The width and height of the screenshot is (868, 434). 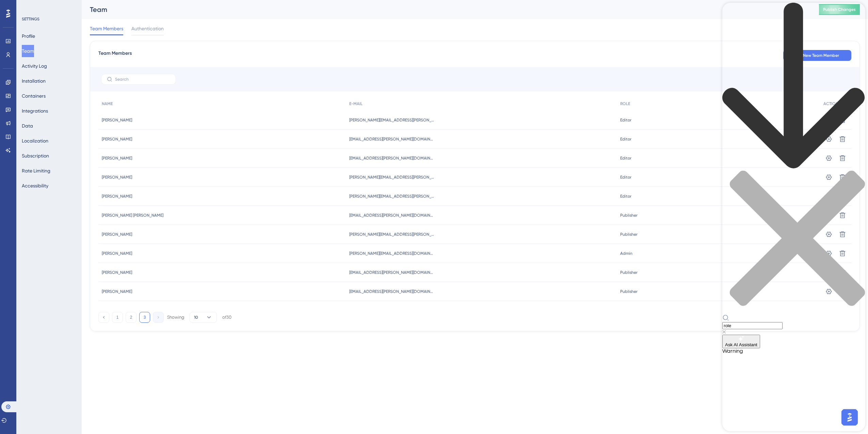 I want to click on button: Containers, so click(x=33, y=96).